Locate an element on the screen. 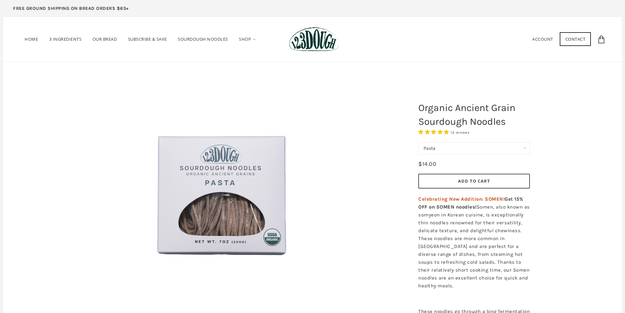 This screenshot has width=625, height=313. a: Account is located at coordinates (542, 39).